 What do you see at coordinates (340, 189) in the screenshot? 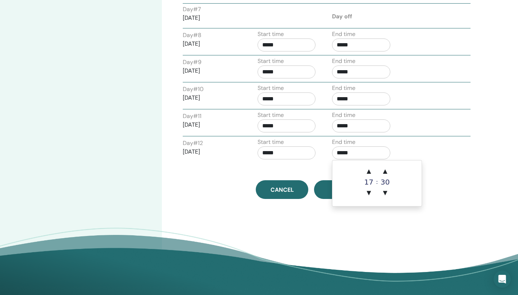
I see `button: Save` at bounding box center [340, 189].